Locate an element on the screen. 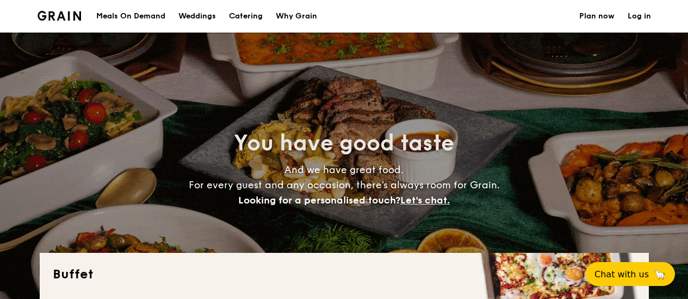 Image resolution: width=688 pixels, height=299 pixels. span: Chat with us is located at coordinates (621, 274).